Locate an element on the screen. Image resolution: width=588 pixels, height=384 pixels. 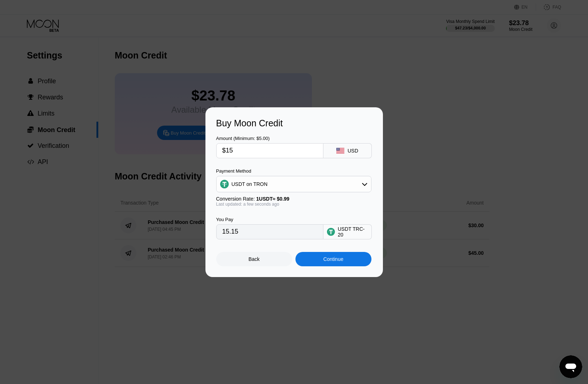
div: Buy Moon Credit is located at coordinates (294, 123).